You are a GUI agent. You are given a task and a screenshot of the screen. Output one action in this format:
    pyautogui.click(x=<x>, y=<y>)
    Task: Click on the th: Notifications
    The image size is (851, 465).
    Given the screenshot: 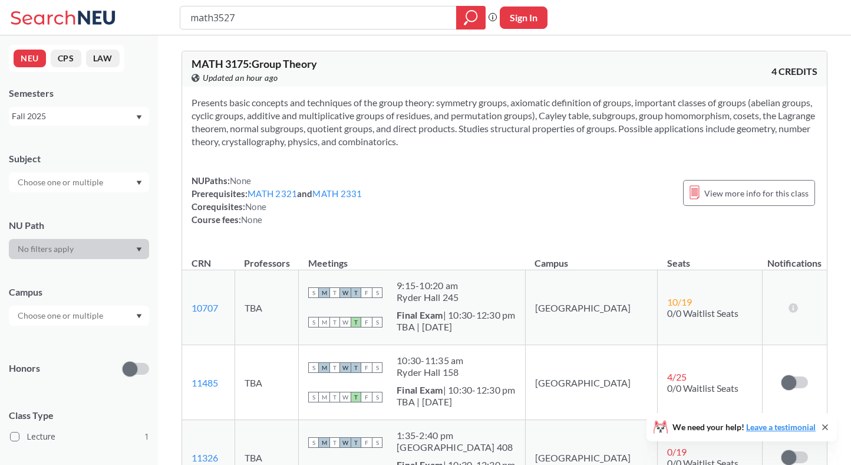 What is the action you would take?
    pyautogui.click(x=794, y=257)
    